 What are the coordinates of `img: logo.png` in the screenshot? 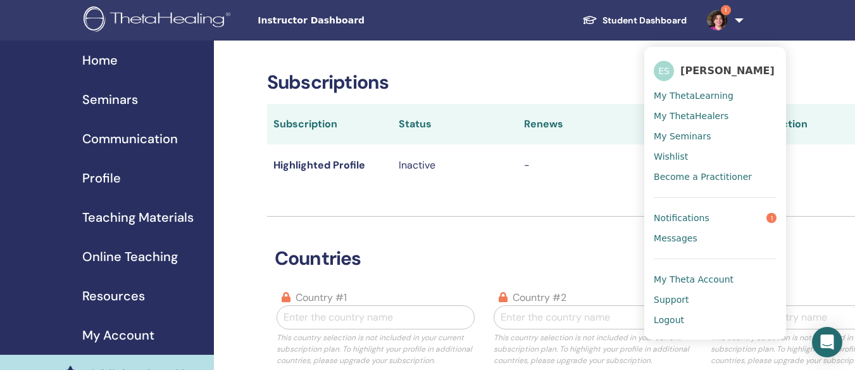 It's located at (159, 20).